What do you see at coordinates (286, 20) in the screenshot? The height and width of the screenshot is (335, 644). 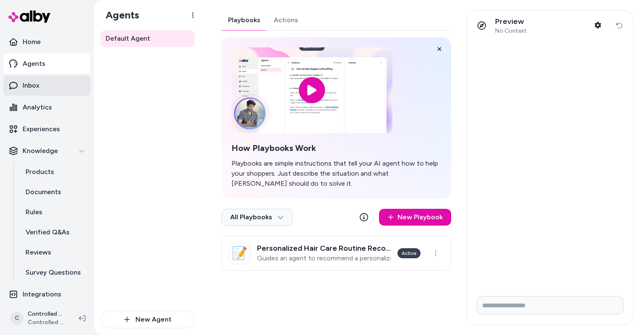 I see `button: Actions` at bounding box center [286, 20].